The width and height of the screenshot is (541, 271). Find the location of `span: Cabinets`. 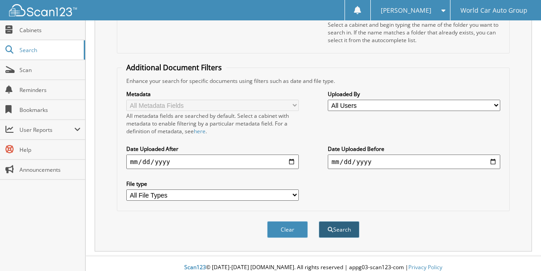

span: Cabinets is located at coordinates (50, 30).